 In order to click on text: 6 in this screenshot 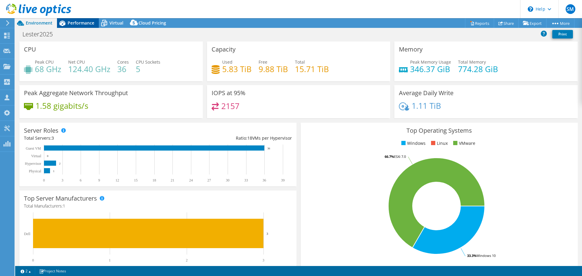, I will do `click(81, 180)`.